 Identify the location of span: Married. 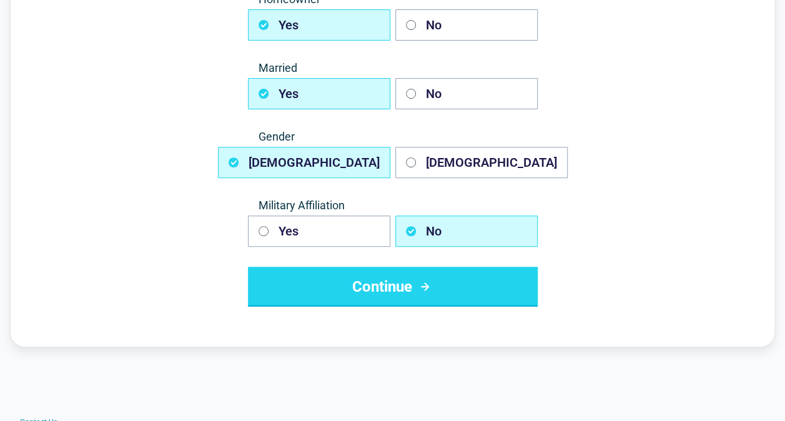
(393, 68).